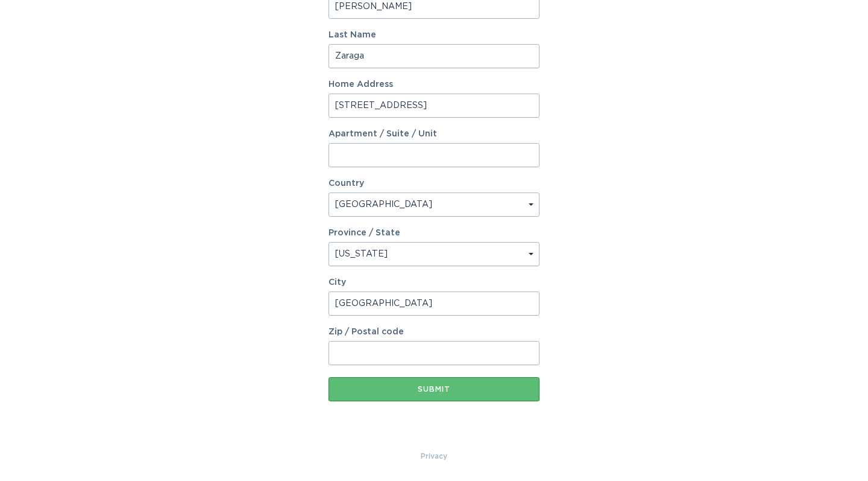 The width and height of the screenshot is (868, 481). What do you see at coordinates (434, 134) in the screenshot?
I see `label: Apartment / Suite / Unit` at bounding box center [434, 134].